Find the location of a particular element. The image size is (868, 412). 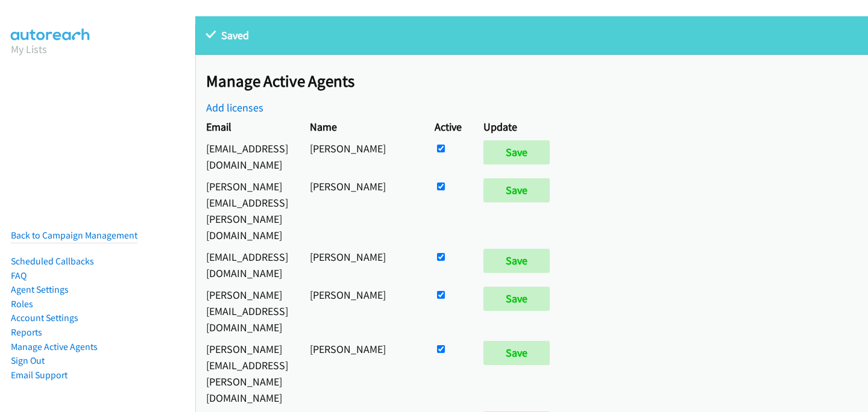

a: Back to Campaign Management is located at coordinates (74, 235).